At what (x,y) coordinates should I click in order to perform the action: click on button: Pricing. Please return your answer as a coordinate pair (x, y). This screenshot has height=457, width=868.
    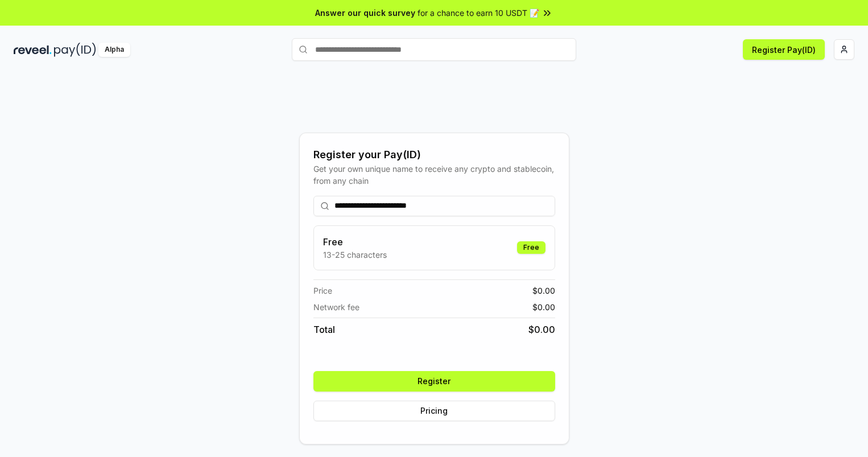
    Looking at the image, I should click on (434, 410).